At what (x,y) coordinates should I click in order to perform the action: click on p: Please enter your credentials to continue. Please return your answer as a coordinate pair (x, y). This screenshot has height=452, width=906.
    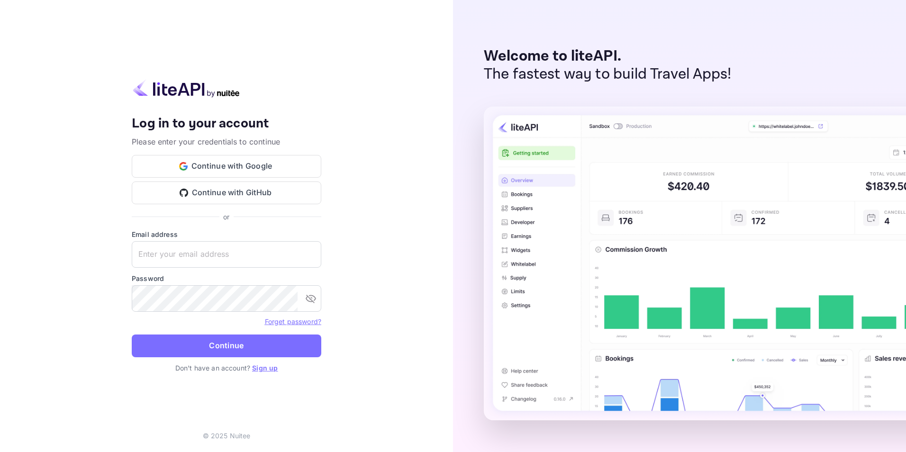
    Looking at the image, I should click on (226, 142).